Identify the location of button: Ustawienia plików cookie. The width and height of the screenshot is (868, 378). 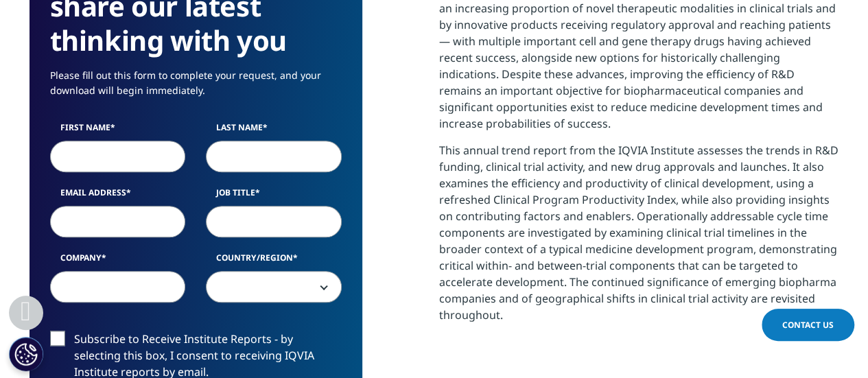
(27, 354).